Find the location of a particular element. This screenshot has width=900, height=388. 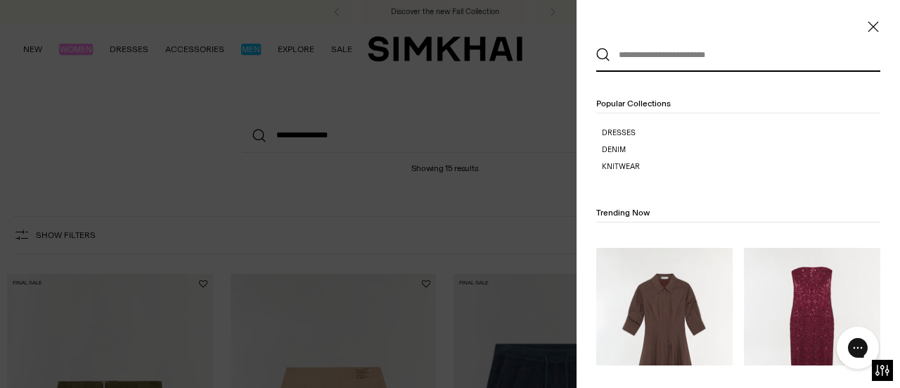

span: Trending Now is located at coordinates (623, 212).